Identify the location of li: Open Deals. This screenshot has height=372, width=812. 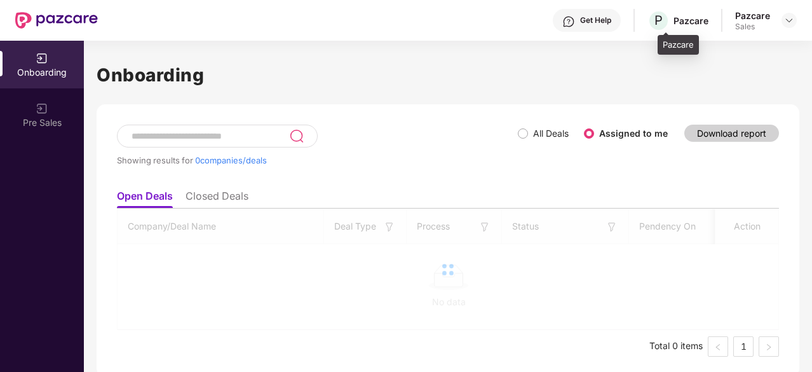
(145, 198).